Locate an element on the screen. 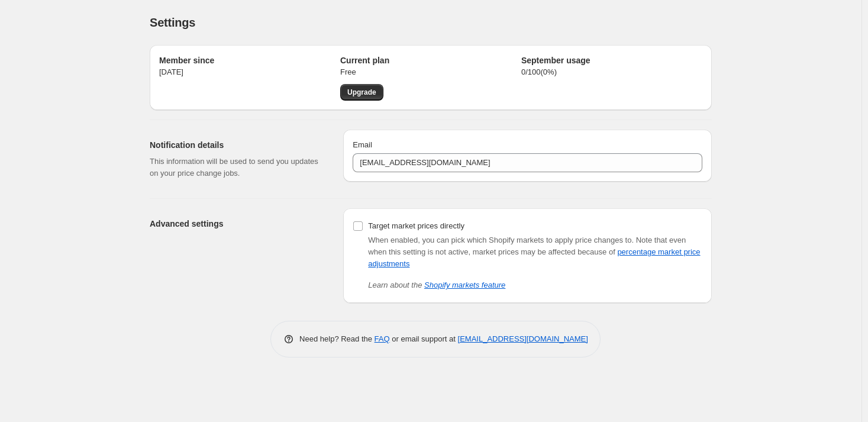 This screenshot has height=422, width=868. p: 0 / 100 ( 0 %) is located at coordinates (612, 72).